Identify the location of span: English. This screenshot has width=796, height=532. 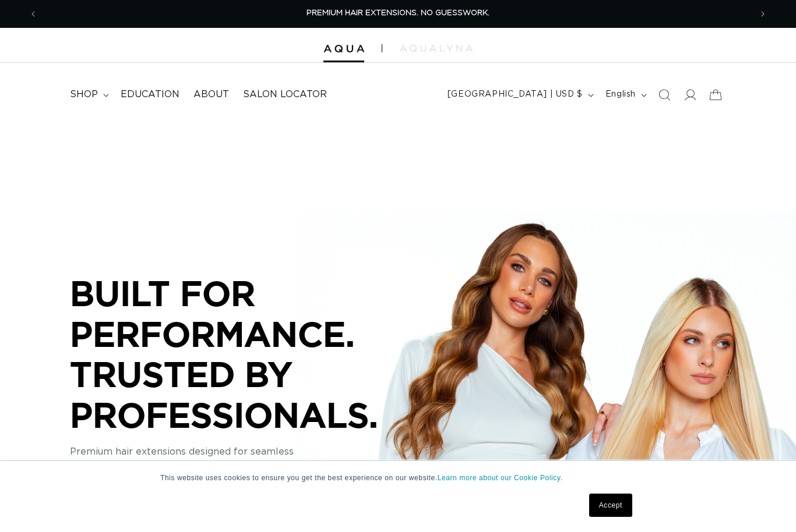
(621, 94).